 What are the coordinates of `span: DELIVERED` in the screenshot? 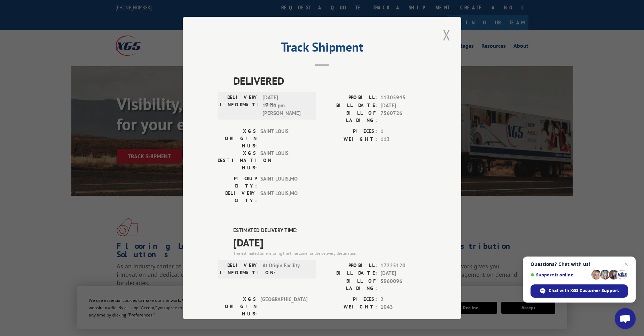 It's located at (329, 81).